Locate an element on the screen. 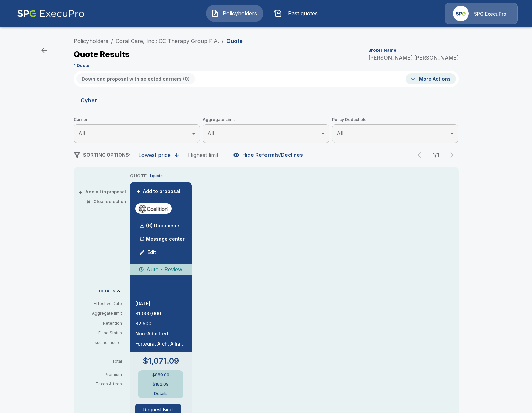  span: Policy Deductible is located at coordinates (395, 120).